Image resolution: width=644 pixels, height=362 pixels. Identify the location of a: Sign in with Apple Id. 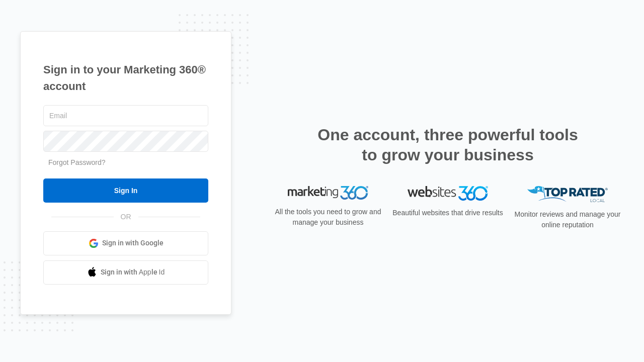
(126, 272).